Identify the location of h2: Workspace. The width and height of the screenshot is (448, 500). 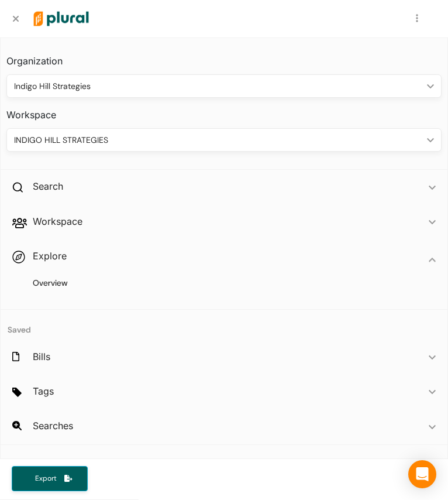
(57, 221).